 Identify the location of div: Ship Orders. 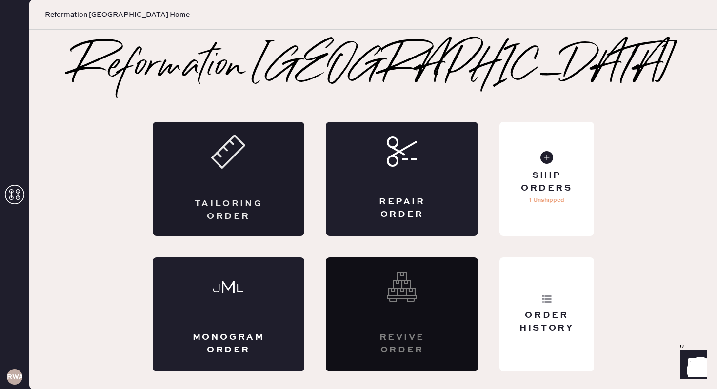
(547, 182).